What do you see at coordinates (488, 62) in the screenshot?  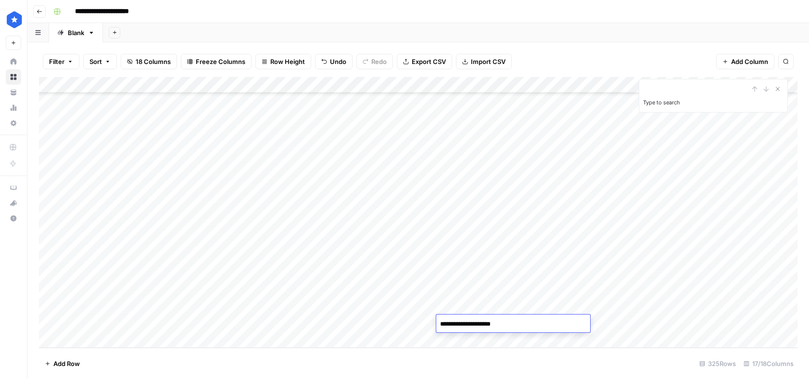 I see `span: Import CSV` at bounding box center [488, 62].